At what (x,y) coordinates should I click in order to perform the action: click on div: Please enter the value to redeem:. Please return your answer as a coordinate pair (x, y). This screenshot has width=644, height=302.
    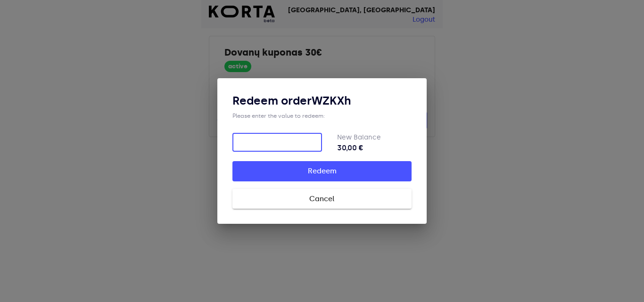
    Looking at the image, I should click on (322, 116).